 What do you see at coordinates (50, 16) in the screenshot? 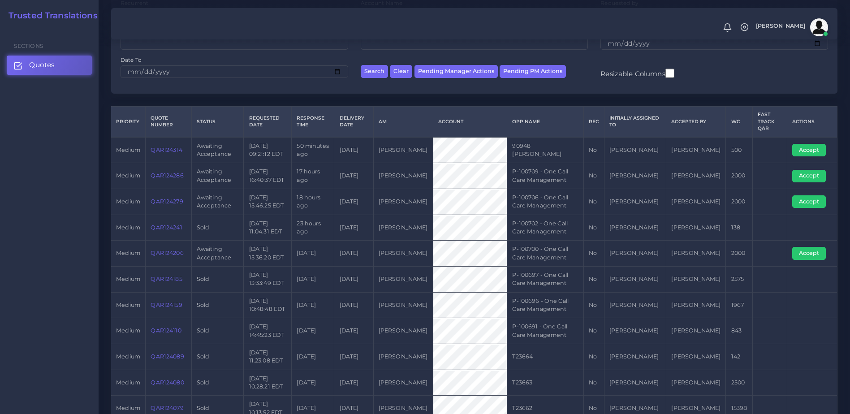
I see `h2: Trusted Translations` at bounding box center [50, 16].